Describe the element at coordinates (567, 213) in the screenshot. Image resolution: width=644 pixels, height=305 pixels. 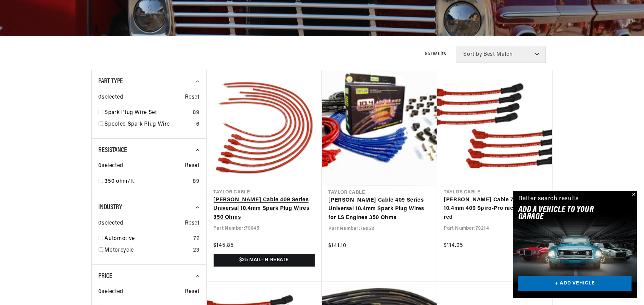
I see `h2: Add A VEHICLE to your garage` at that location.